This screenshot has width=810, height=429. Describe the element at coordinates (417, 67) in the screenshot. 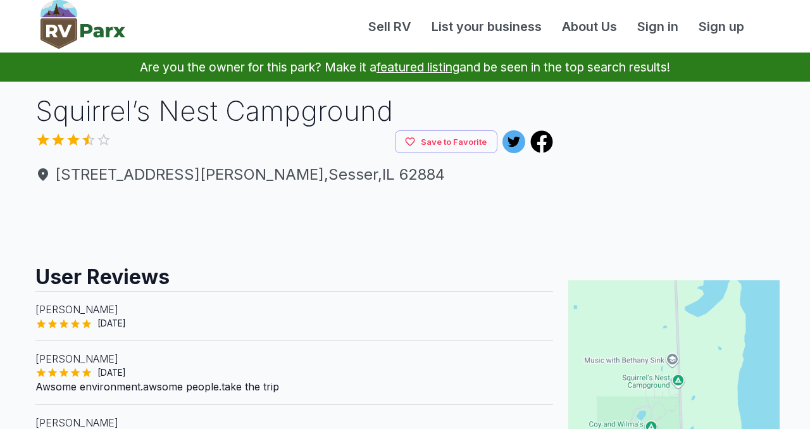

I see `a: featured listing` at that location.